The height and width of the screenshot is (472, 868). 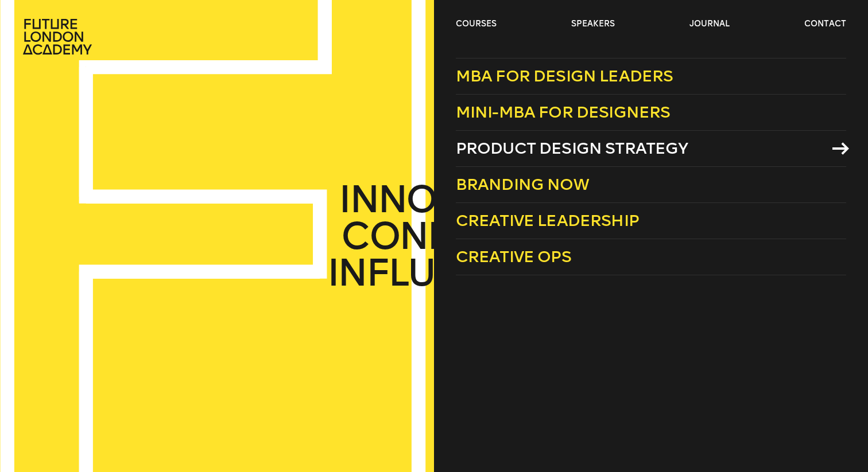 What do you see at coordinates (522, 184) in the screenshot?
I see `span: Branding Now` at bounding box center [522, 184].